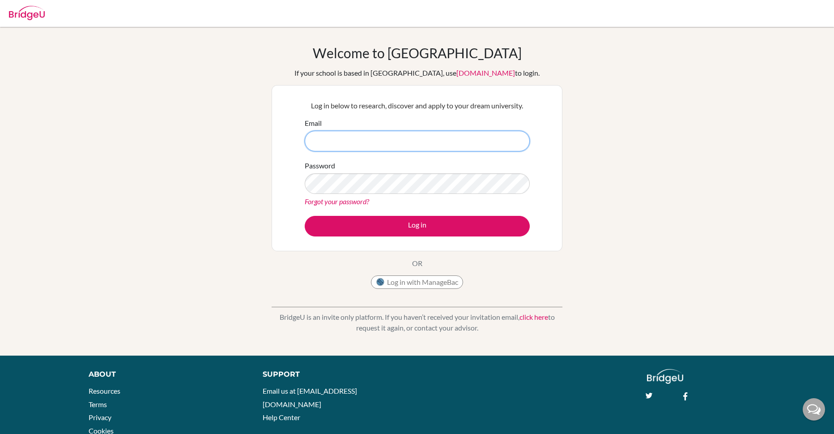  Describe the element at coordinates (27, 13) in the screenshot. I see `img: Bridge-U` at that location.